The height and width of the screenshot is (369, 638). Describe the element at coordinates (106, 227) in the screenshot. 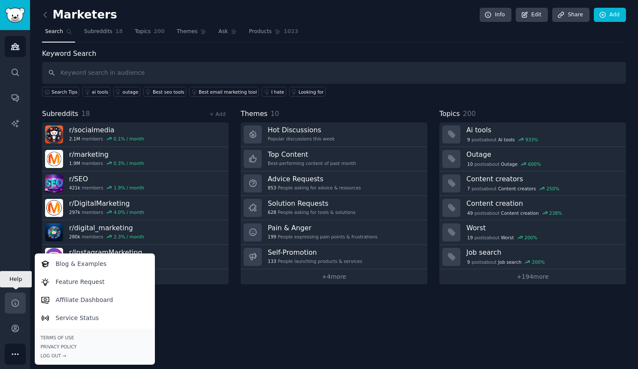

I see `h3: r/ digital_marketing` at that location.